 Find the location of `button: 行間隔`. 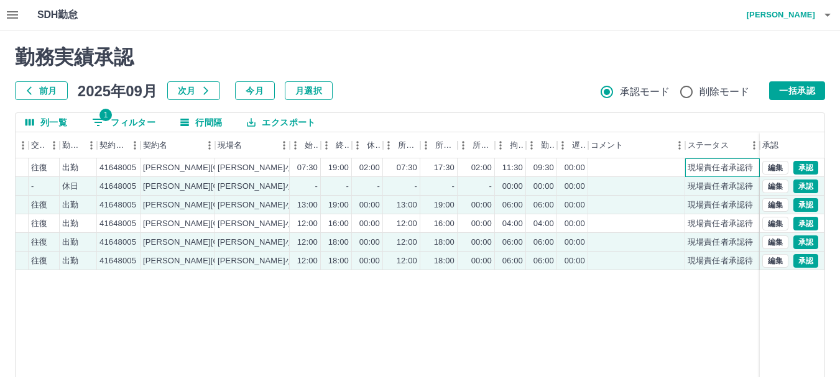

button: 行間隔 is located at coordinates (201, 122).